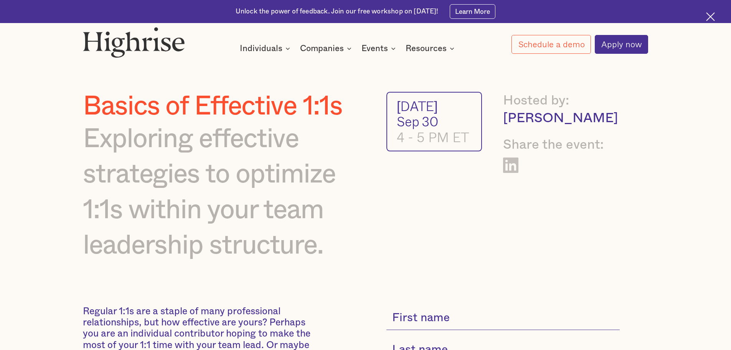 Image resolution: width=731 pixels, height=350 pixels. I want to click on a: Apply now, so click(621, 44).